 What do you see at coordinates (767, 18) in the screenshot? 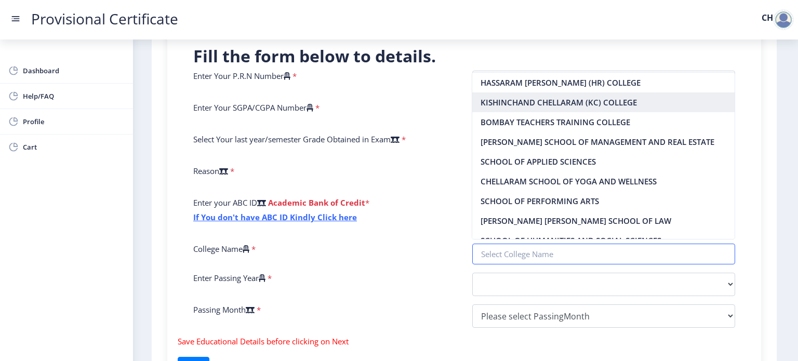
I see `label: CH` at bounding box center [767, 18].